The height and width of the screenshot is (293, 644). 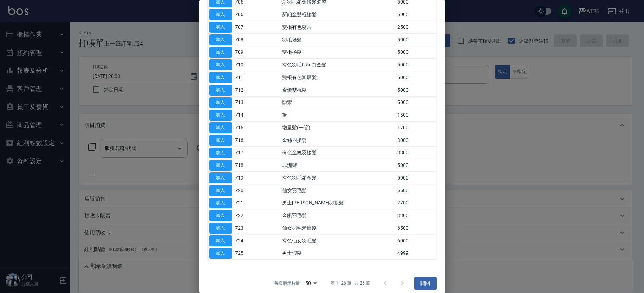 What do you see at coordinates (245, 216) in the screenshot?
I see `td: 722` at bounding box center [245, 216].